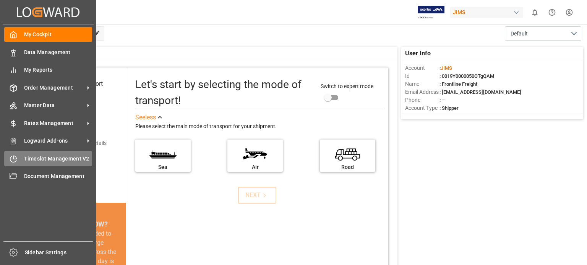 Image resolution: width=587 pixels, height=265 pixels. I want to click on button: Help Center, so click(552, 12).